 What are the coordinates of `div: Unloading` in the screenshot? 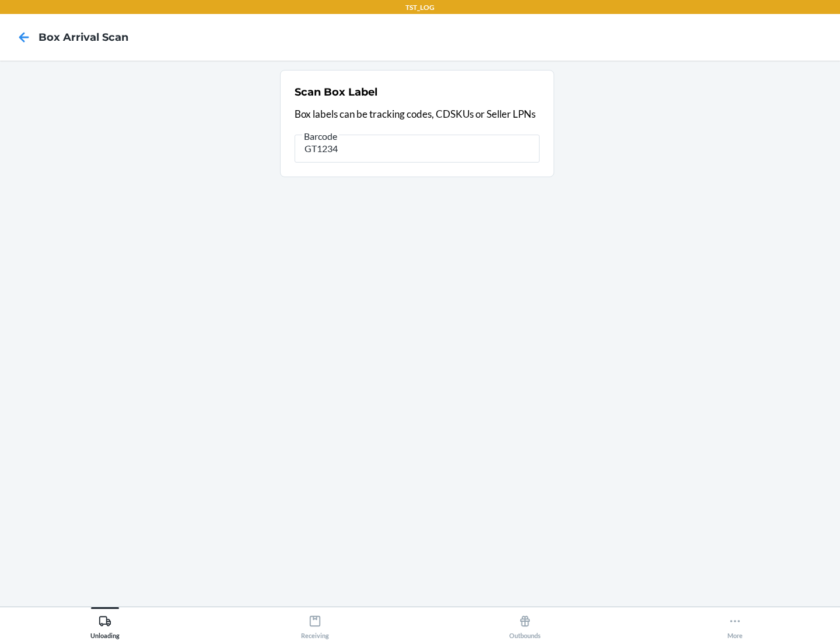 It's located at (105, 625).